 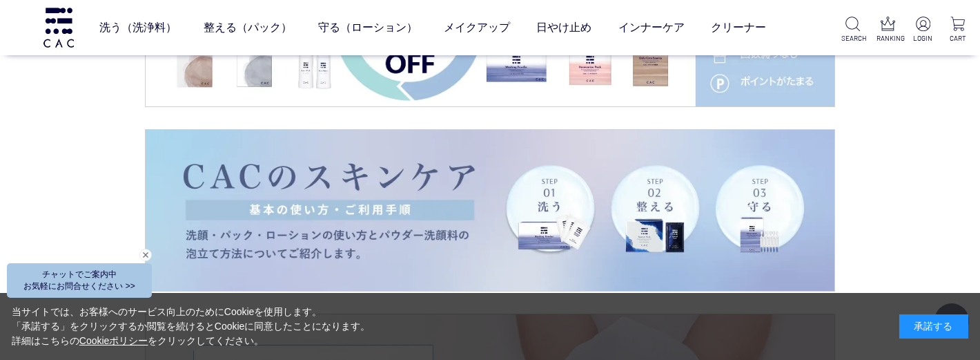 I want to click on a: Cookieポリシー, so click(x=114, y=340).